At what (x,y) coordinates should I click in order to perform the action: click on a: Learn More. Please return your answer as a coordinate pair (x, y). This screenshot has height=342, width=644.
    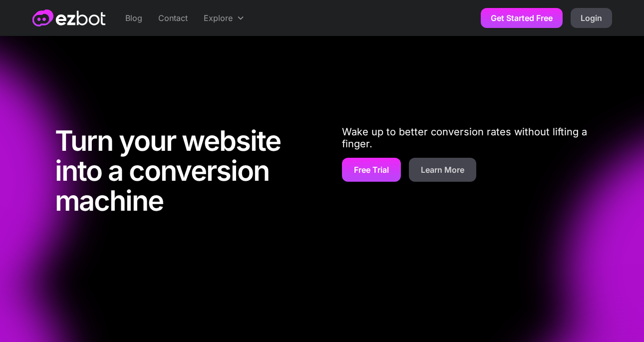
    Looking at the image, I should click on (442, 170).